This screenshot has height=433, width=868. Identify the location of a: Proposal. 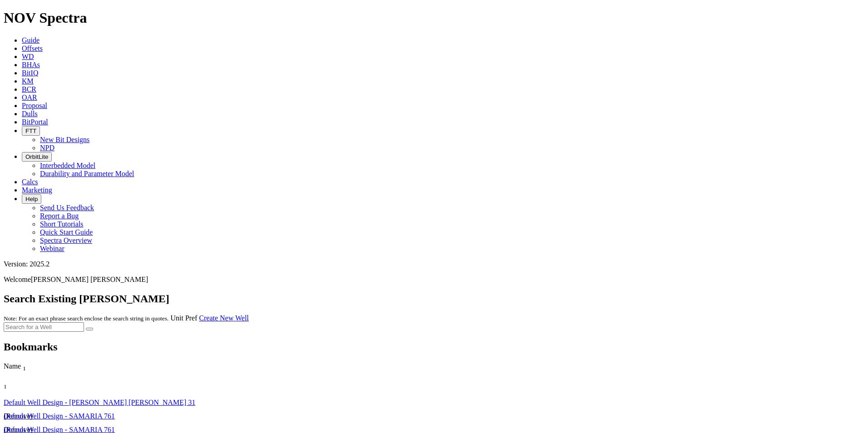
(34, 105).